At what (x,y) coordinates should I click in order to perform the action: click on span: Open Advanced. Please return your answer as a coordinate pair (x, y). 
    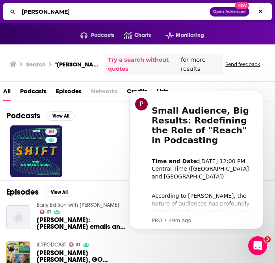
    Looking at the image, I should click on (229, 12).